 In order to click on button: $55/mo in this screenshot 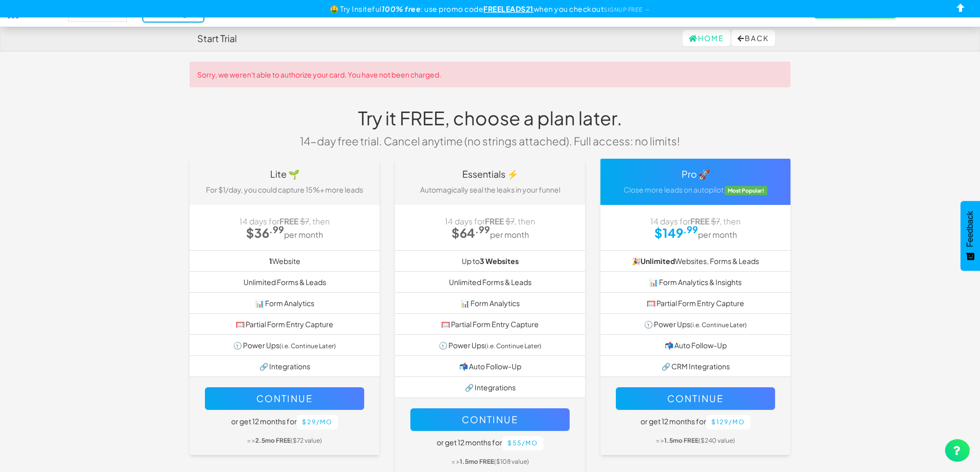, I will do `click(523, 443)`.